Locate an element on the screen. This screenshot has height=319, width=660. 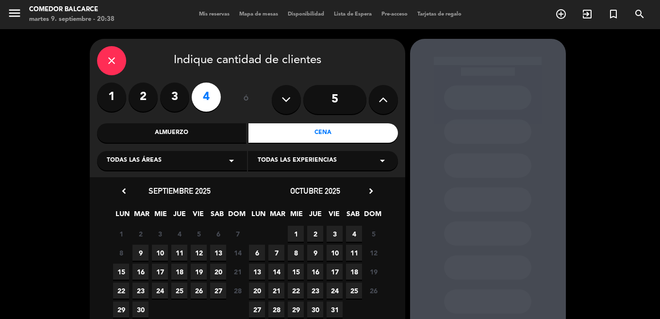
span: Mapa de mesas is located at coordinates (259, 14).